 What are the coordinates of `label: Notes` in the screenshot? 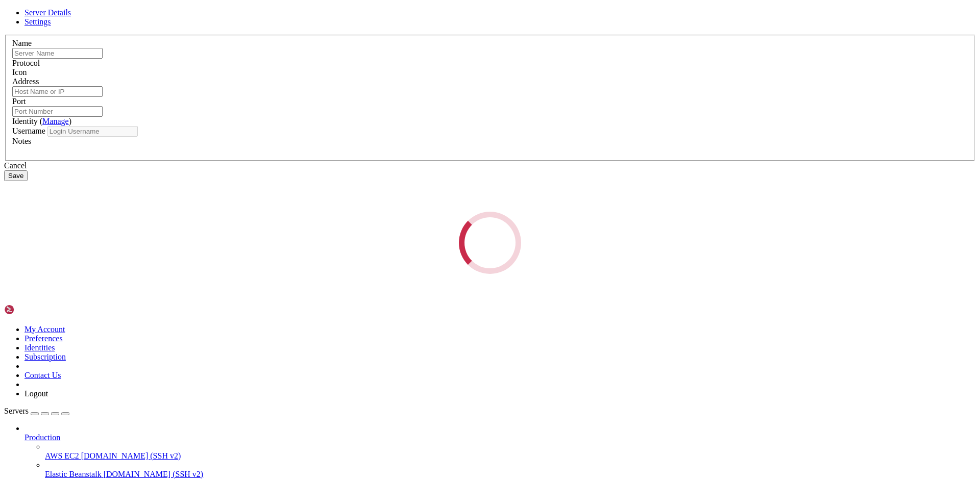 It's located at (21, 141).